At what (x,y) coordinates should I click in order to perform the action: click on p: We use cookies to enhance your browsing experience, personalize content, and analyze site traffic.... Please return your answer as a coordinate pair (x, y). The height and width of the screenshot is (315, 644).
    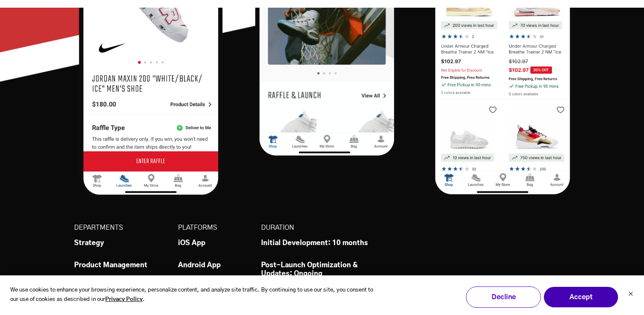
    Looking at the image, I should click on (193, 295).